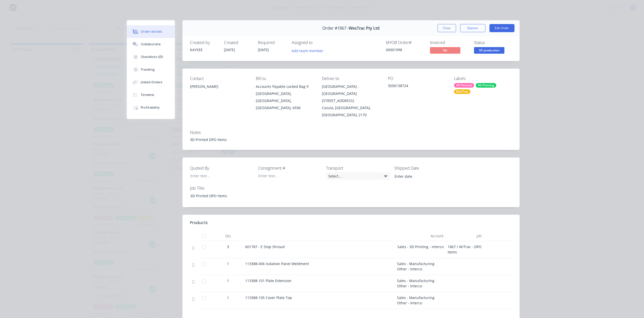 The image size is (644, 318). What do you see at coordinates (265, 247) in the screenshot?
I see `span: 601787 - E Stop Shroud` at bounding box center [265, 247].